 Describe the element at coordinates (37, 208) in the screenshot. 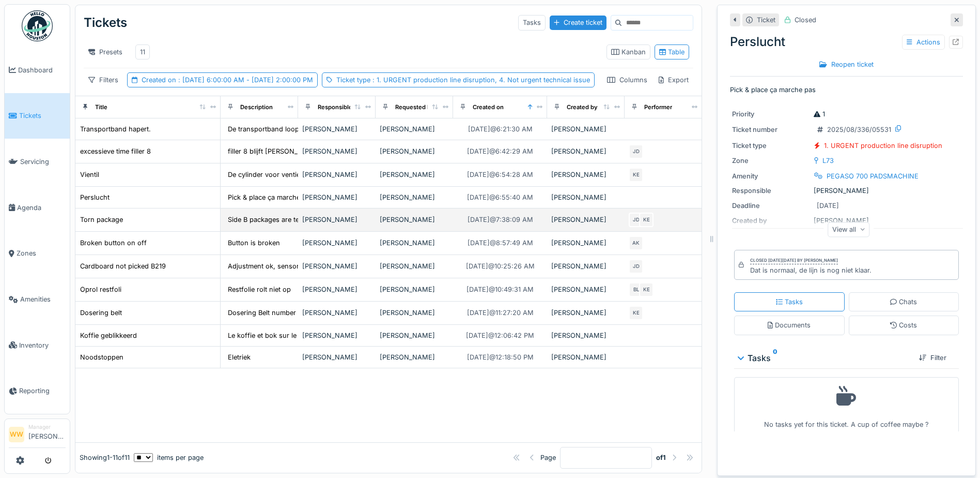

I see `a: Agenda` at that location.